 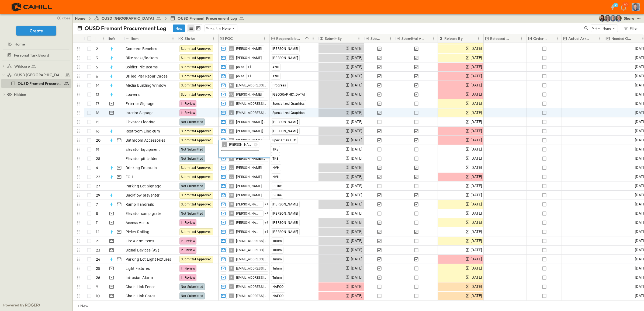 What do you see at coordinates (141, 168) in the screenshot?
I see `span: Drinking Fountain` at bounding box center [141, 168].